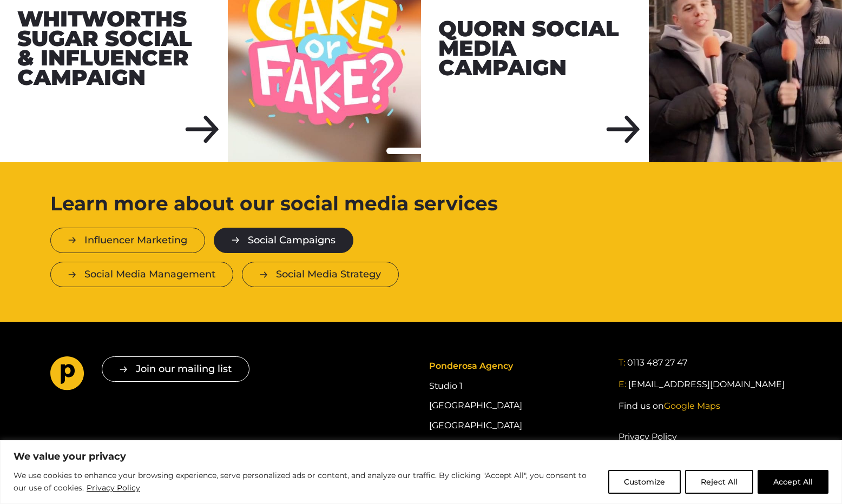  I want to click on p: We use cookies to enhance your browsing experience, serve personalized ads or content, and analyz..., so click(307, 482).